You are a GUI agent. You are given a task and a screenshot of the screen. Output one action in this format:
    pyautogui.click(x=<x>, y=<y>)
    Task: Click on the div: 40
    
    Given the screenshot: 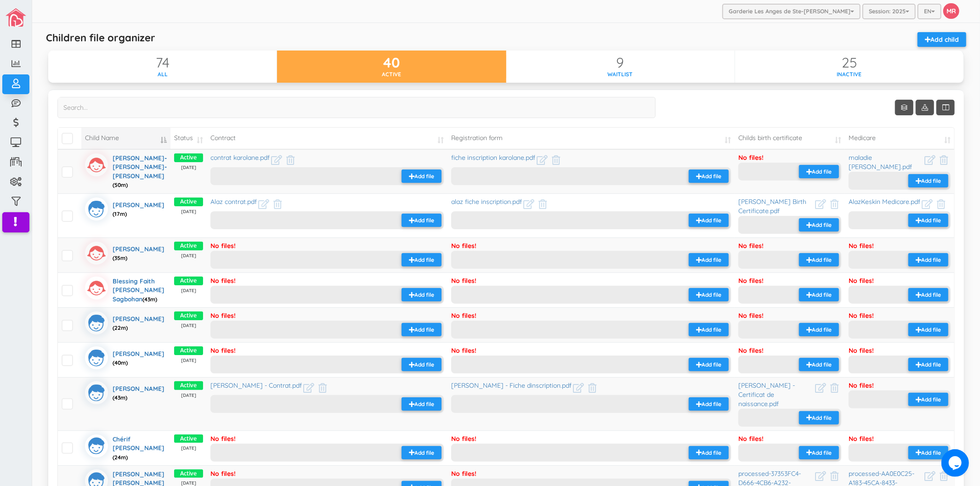 What is the action you would take?
    pyautogui.click(x=391, y=62)
    